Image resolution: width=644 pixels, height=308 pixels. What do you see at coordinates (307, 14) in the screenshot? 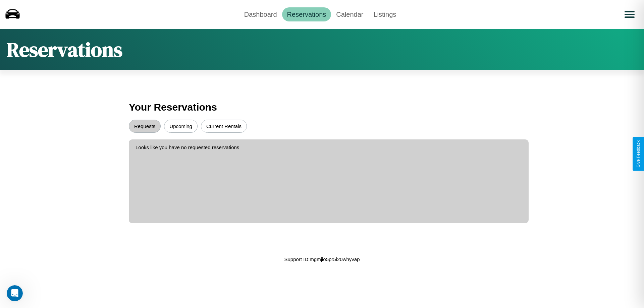
I see `a: Reservations` at bounding box center [307, 14].